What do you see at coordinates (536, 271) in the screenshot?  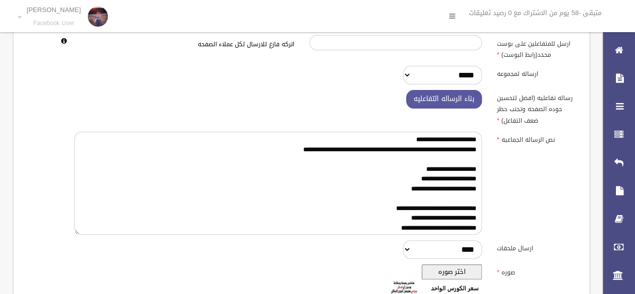 I see `label: صوره` at bounding box center [536, 271].